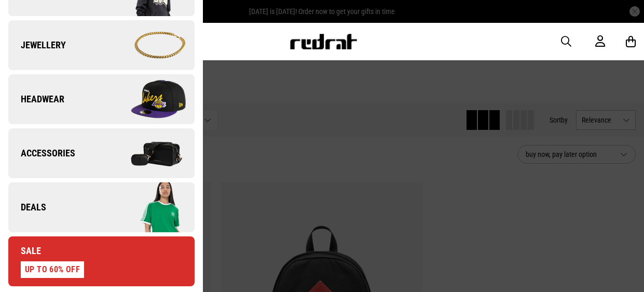 The image size is (644, 292). I want to click on span: Sale, so click(24, 251).